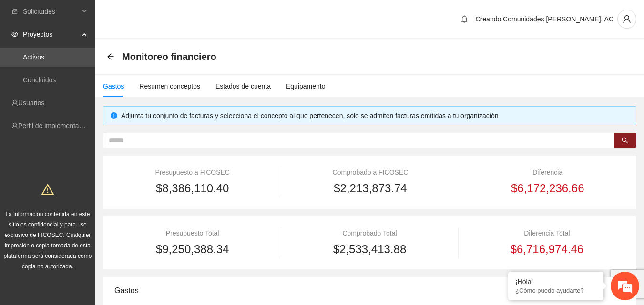 The height and width of the screenshot is (305, 644). What do you see at coordinates (369, 249) in the screenshot?
I see `span: $2,533,413.88` at bounding box center [369, 249].